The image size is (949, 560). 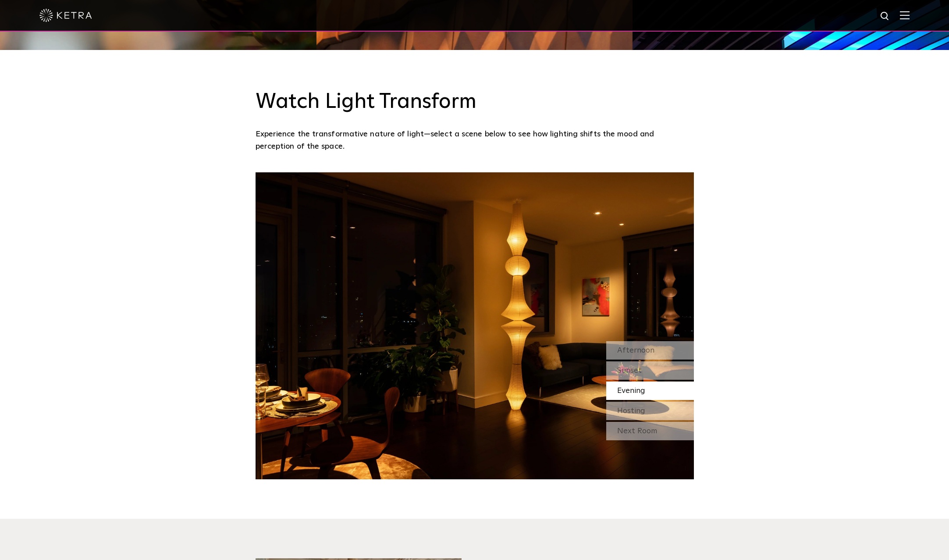 I want to click on img: SS_HBD_LivingRoom_Desktop_03, so click(x=474, y=326).